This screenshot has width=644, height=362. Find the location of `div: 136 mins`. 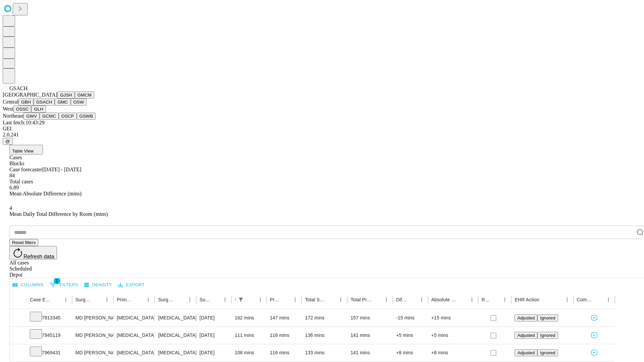

div: 136 mins is located at coordinates (325, 335).